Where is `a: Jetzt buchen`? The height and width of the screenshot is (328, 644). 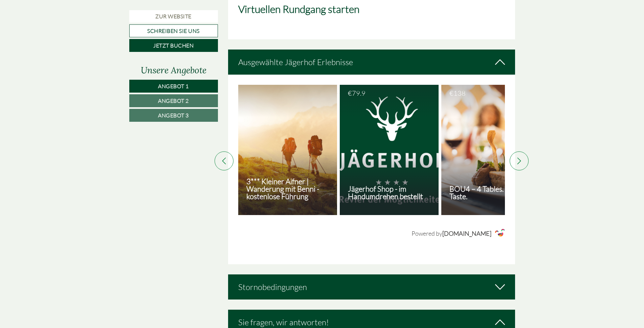
a: Jetzt buchen is located at coordinates (174, 46).